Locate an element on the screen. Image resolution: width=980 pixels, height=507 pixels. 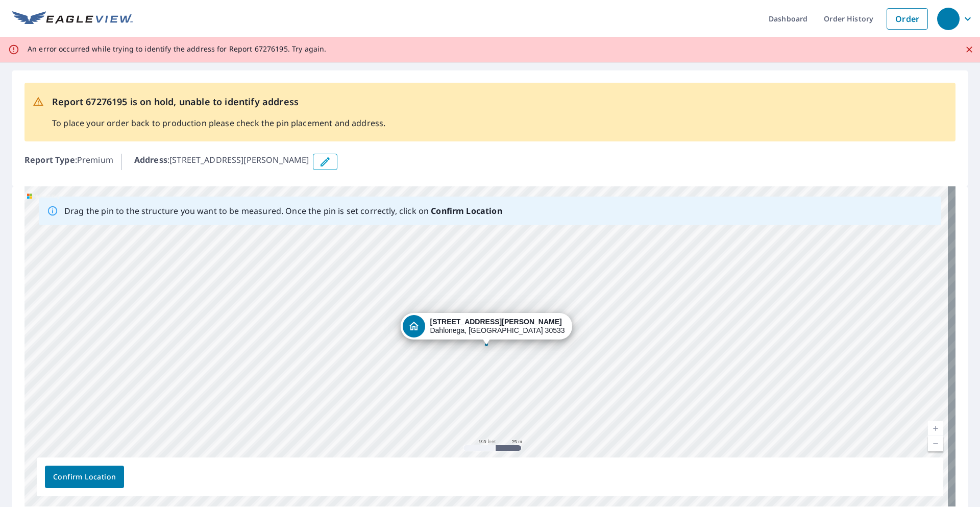
p: To place your order back to production please check the pin placement and address. is located at coordinates (219, 123).